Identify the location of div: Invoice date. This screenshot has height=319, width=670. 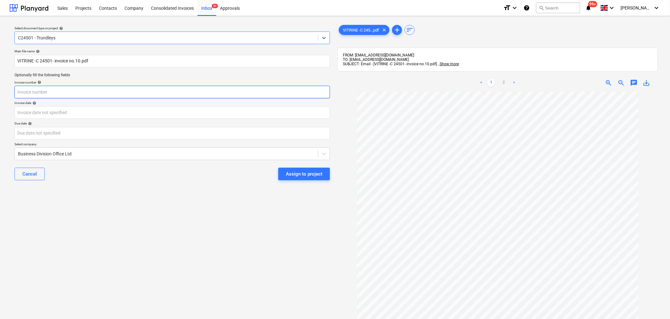
(172, 103).